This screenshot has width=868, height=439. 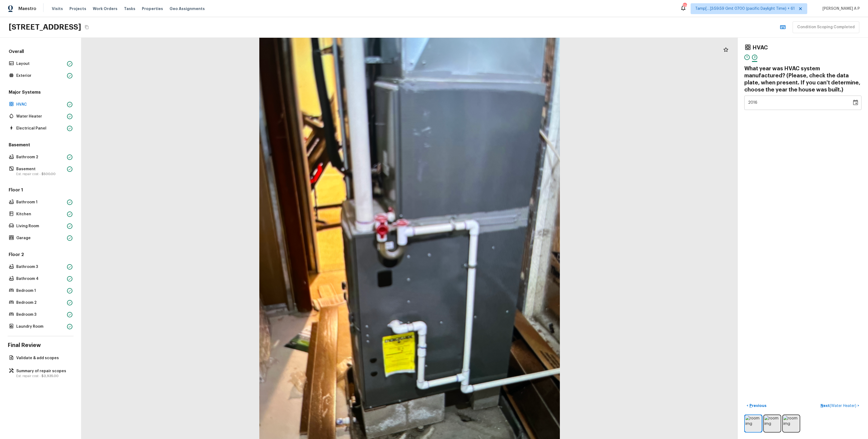 I want to click on h4: HVAC, so click(x=760, y=48).